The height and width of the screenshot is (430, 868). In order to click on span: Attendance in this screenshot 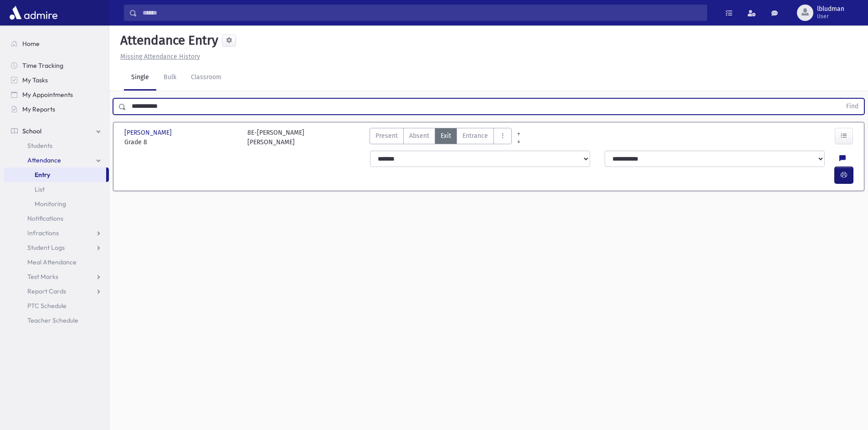, I will do `click(44, 160)`.